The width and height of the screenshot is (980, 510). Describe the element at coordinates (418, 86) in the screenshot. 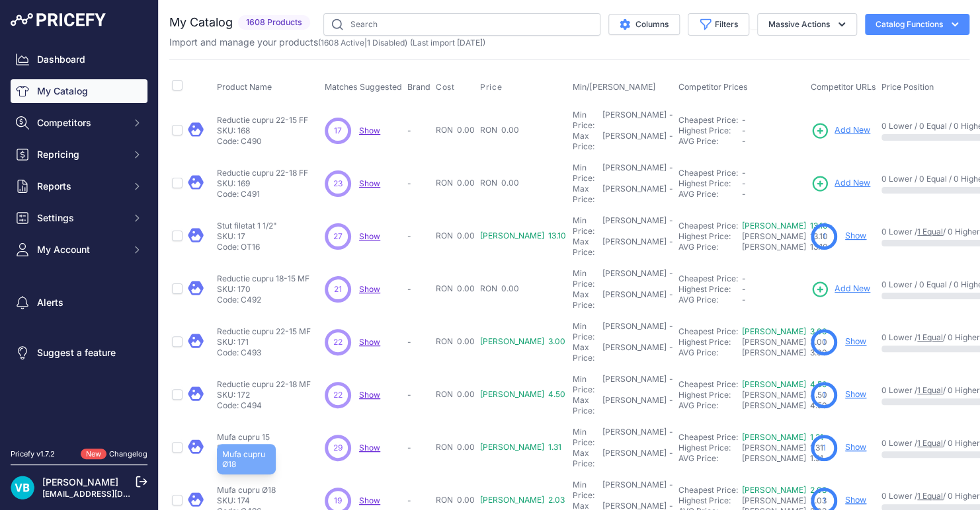

I see `span: Brand` at that location.